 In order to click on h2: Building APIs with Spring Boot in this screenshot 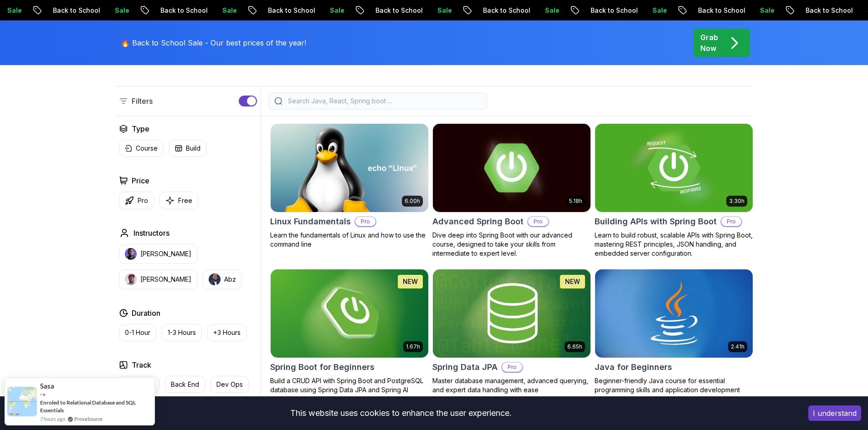, I will do `click(655, 222)`.